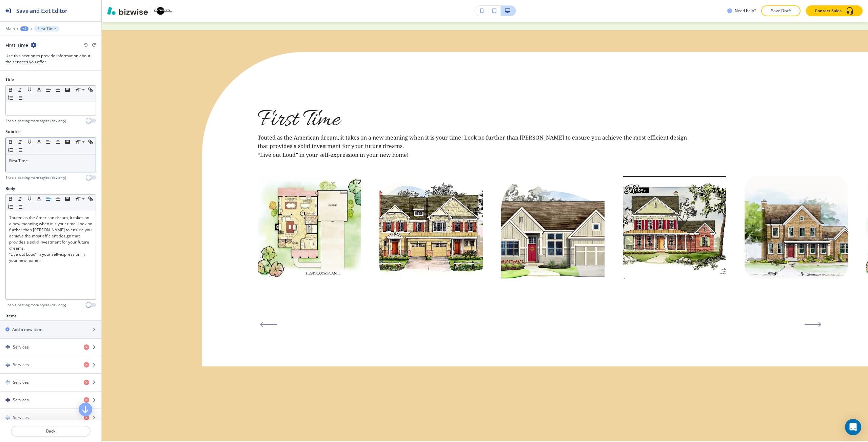  I want to click on img: 176edb73c257b432c92948a4d2290872.webp, so click(309, 227).